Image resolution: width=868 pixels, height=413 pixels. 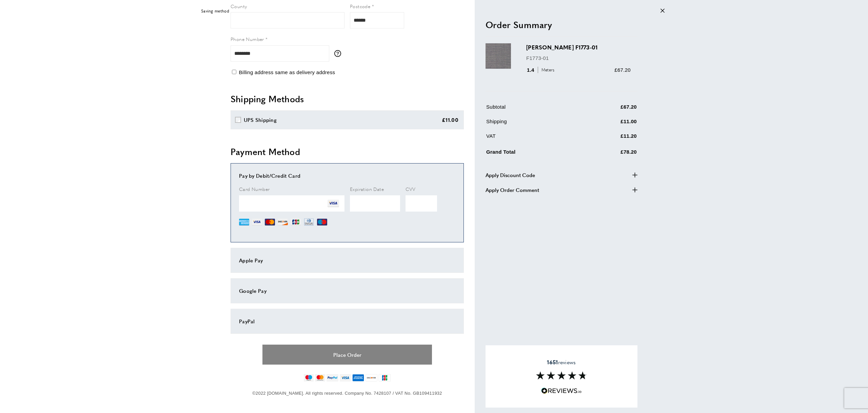 What do you see at coordinates (244, 222) in the screenshot?
I see `img: AE.png` at bounding box center [244, 222].